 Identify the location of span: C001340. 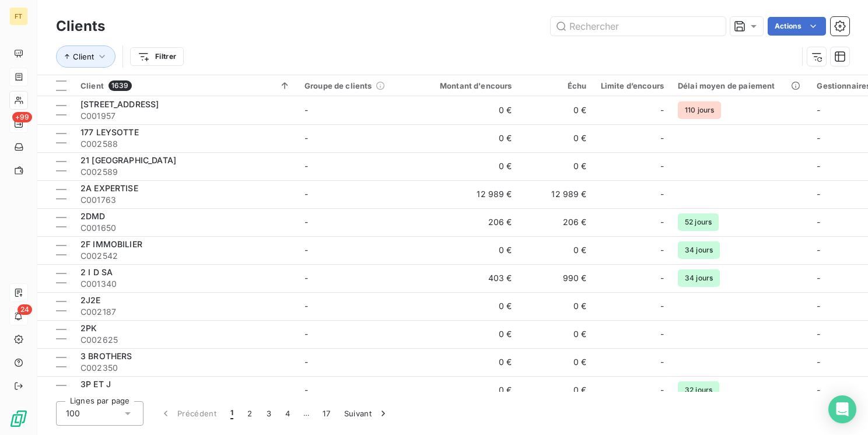
(185, 284).